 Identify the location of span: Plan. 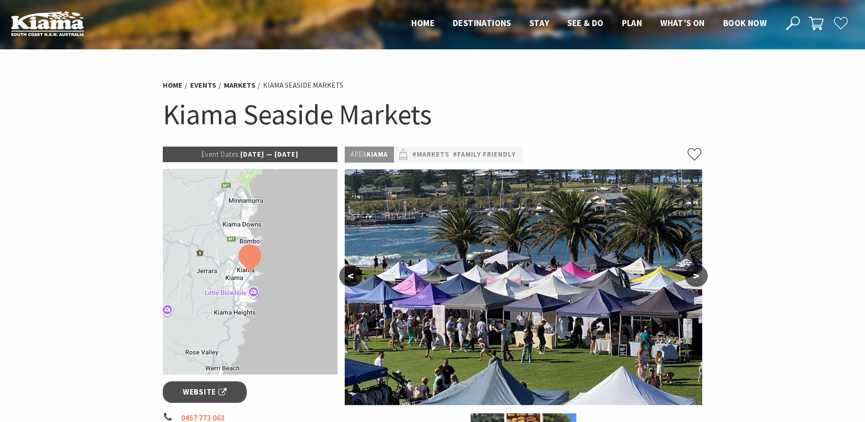
(632, 23).